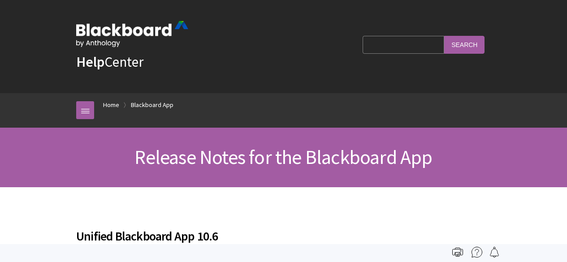  What do you see at coordinates (465, 44) in the screenshot?
I see `input: Search` at bounding box center [465, 44].